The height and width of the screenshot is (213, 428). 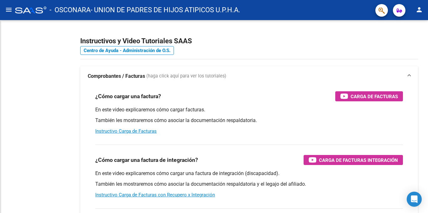 I want to click on strong: Comprobantes / Facturas, so click(x=116, y=76).